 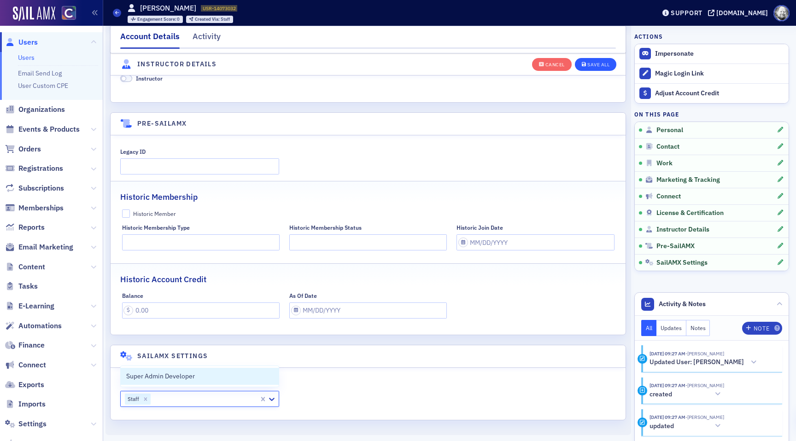 What do you see at coordinates (126, 214) in the screenshot?
I see `input: Historic Member` at bounding box center [126, 214].